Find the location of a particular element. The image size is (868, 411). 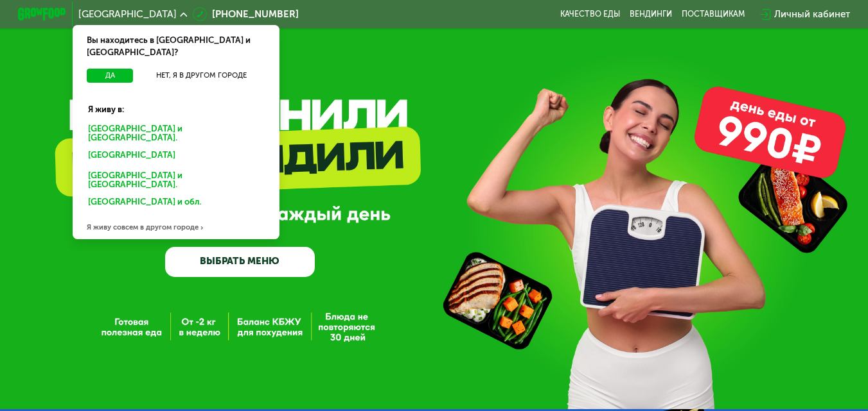

a: Вендинги is located at coordinates (651, 14).